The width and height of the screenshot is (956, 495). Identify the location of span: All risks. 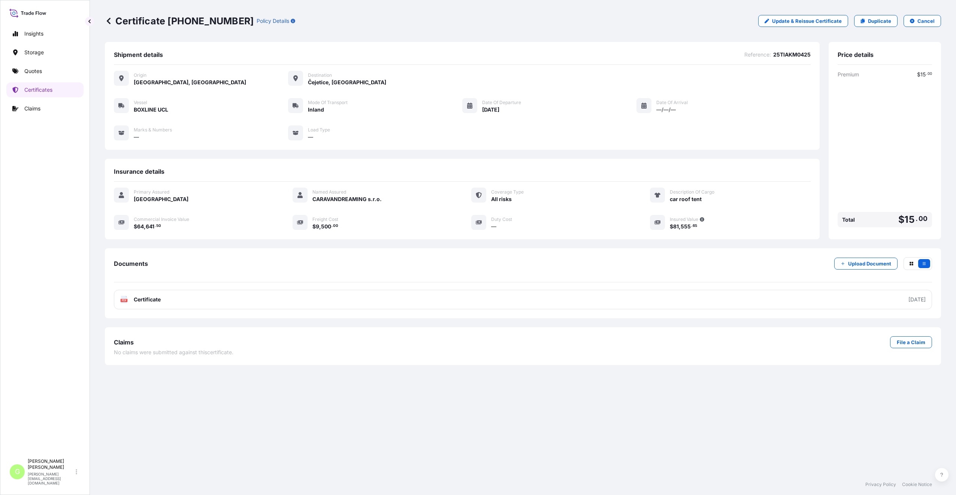
(501, 199).